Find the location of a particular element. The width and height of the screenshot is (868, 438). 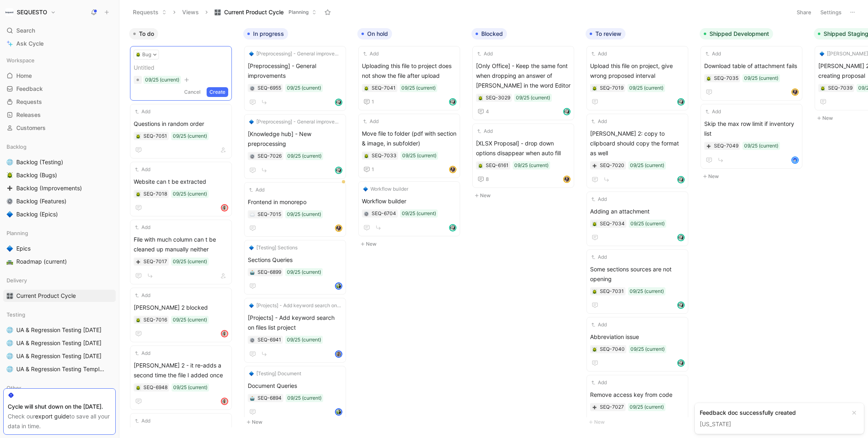

span: Requests is located at coordinates (29, 102).